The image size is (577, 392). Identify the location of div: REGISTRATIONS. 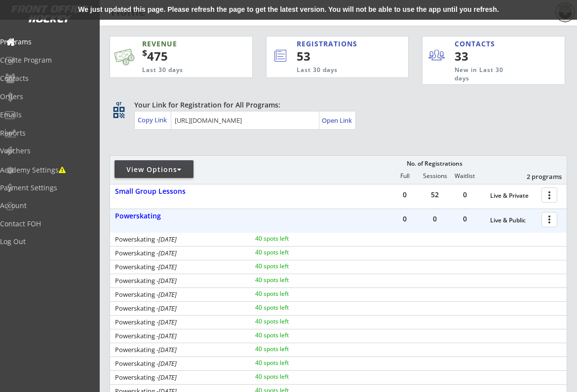
(333, 44).